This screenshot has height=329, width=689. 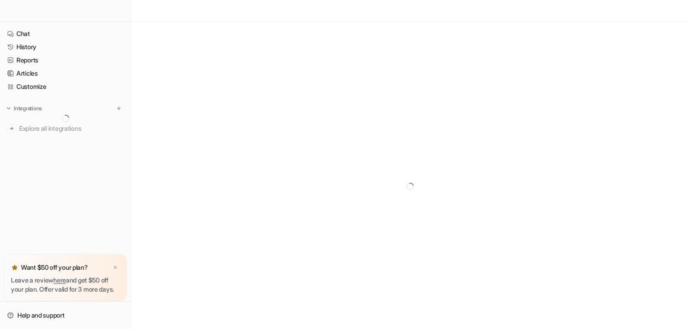 I want to click on p: Integrations, so click(x=28, y=108).